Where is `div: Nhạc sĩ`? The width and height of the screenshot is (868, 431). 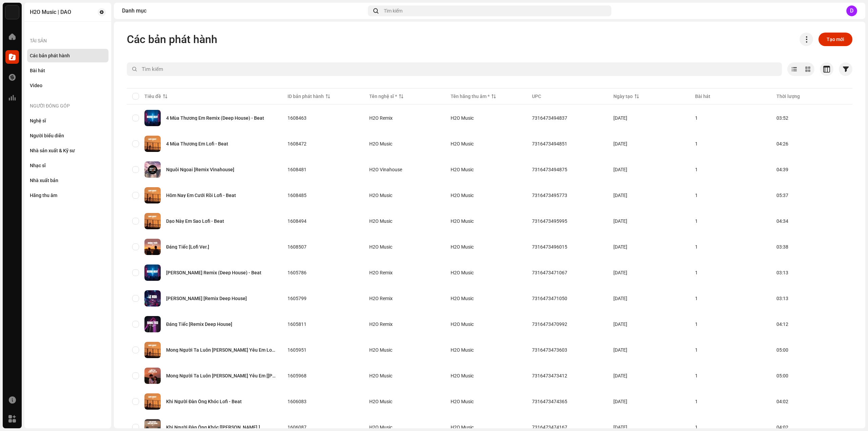
div: Nhạc sĩ is located at coordinates (38, 166).